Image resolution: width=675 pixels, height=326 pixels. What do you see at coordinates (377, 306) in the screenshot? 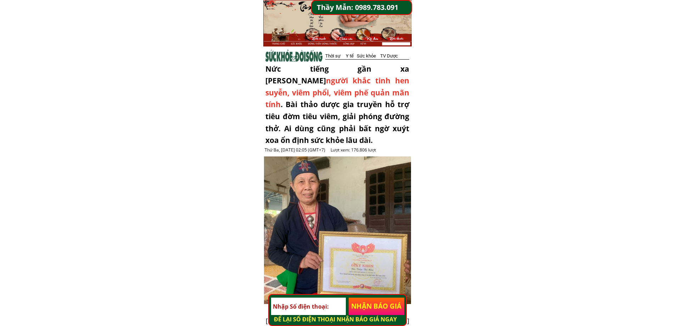
I see `p: NHẬN BÁO GIÁ` at bounding box center [377, 306].